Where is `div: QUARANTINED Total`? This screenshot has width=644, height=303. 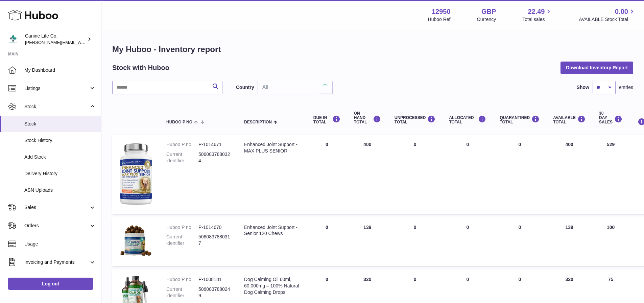 div: QUARANTINED Total is located at coordinates (520, 120).